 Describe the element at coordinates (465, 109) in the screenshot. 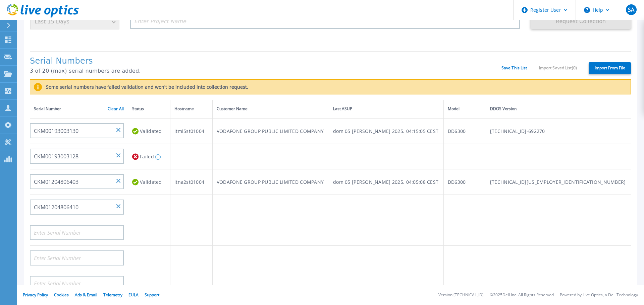

I see `th: Model` at that location.